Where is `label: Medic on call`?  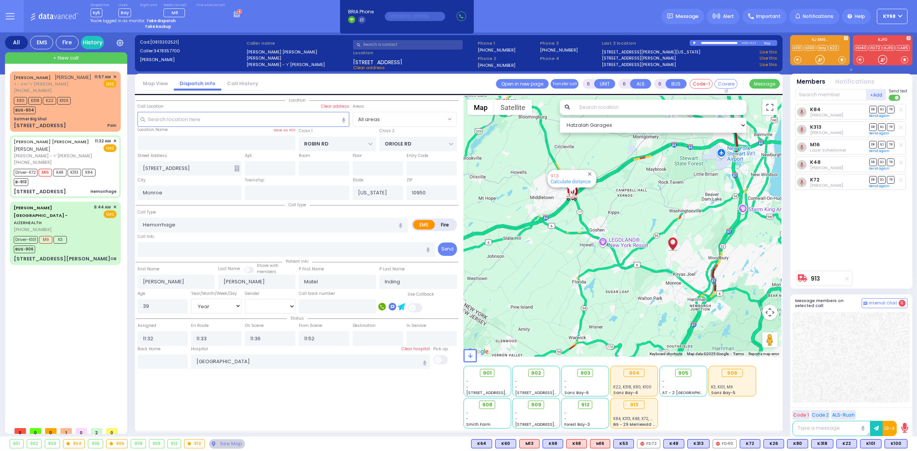
label: Medic on call is located at coordinates (175, 5).